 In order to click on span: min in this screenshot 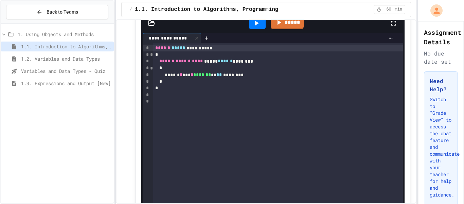, I will do `click(399, 10)`.